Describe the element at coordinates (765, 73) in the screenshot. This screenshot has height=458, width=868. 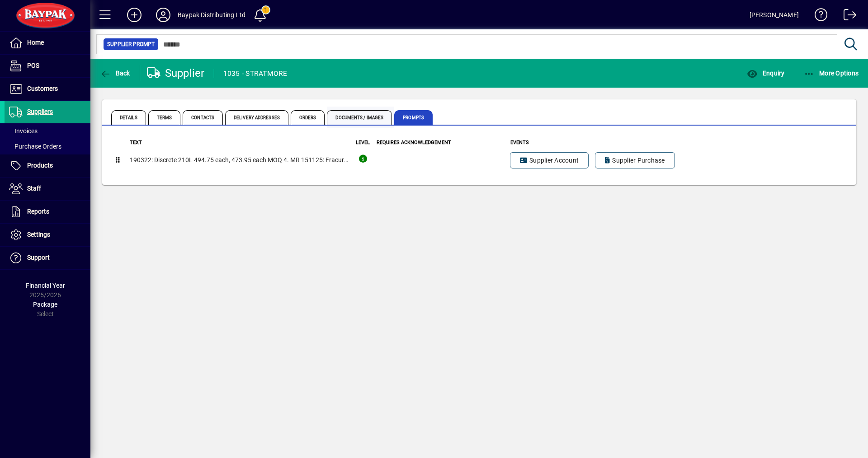
I see `span: Enquiry` at that location.